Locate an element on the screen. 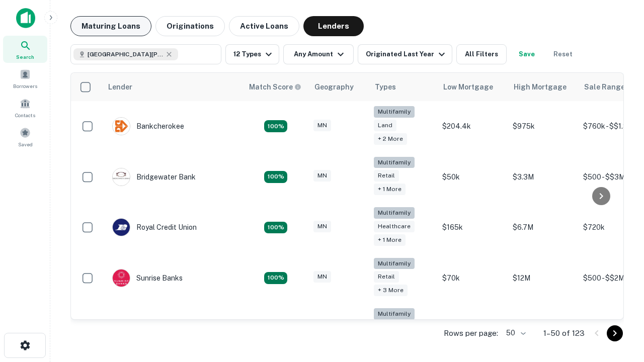 The image size is (644, 362). div: Search is located at coordinates (25, 49).